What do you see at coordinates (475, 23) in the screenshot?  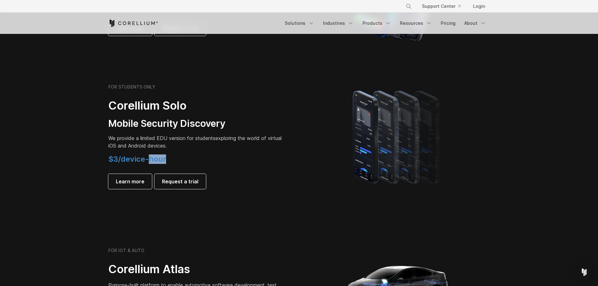 I see `a: About` at bounding box center [475, 23].